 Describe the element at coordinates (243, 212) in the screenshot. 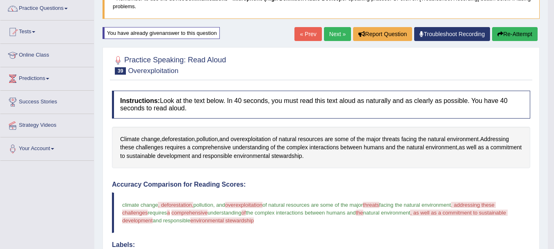

I see `span: of` at that location.